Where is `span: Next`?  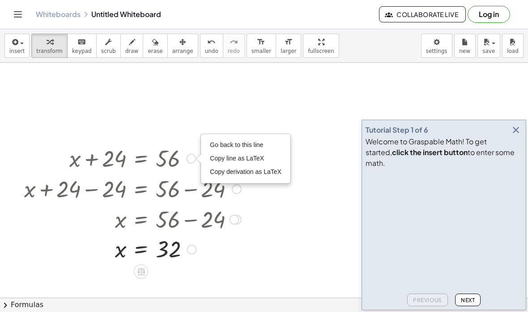
span: Next is located at coordinates (468, 300).